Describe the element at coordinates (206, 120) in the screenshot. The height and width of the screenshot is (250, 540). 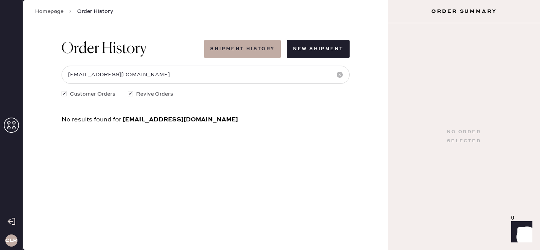
I see `div: No results found for` at that location.